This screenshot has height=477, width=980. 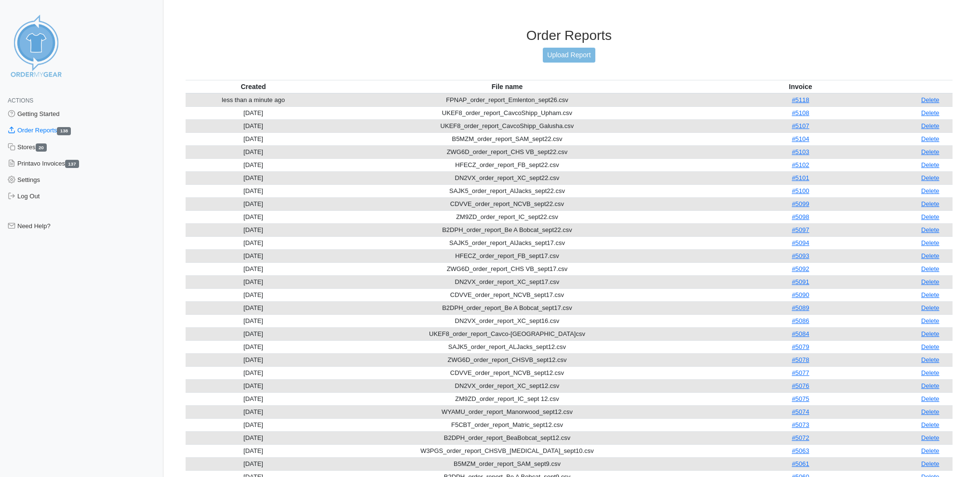 I want to click on a: #5063, so click(x=800, y=451).